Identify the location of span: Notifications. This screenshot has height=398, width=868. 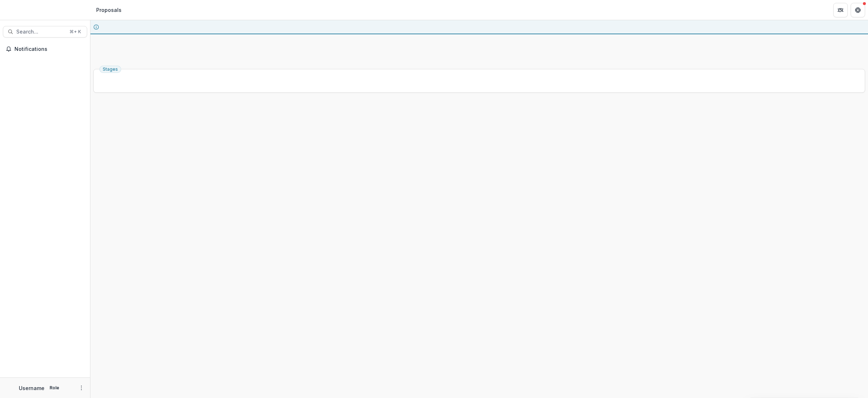
(49, 49).